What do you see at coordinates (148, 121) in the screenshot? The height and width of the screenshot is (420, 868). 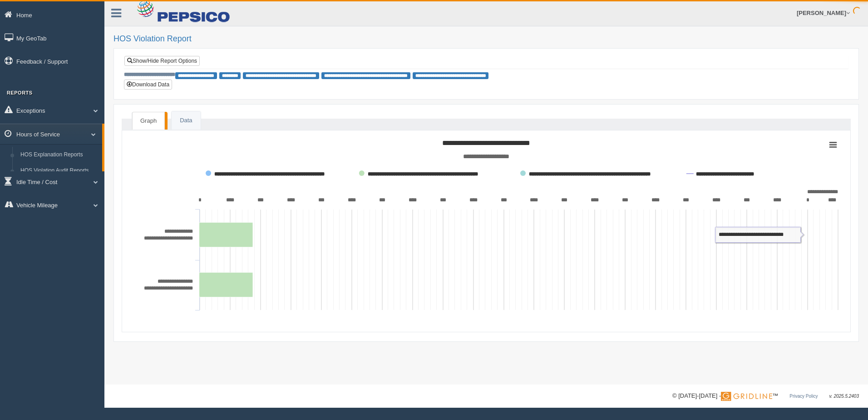 I see `a: Graph` at bounding box center [148, 121].